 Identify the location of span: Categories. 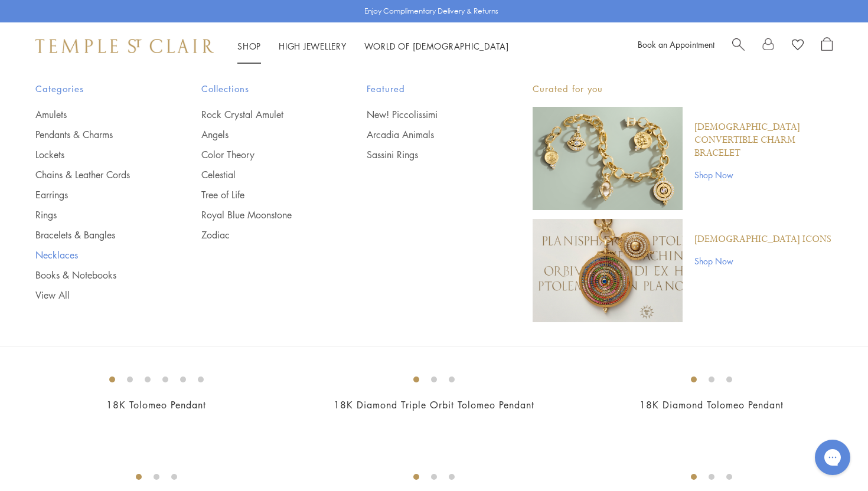
(94, 89).